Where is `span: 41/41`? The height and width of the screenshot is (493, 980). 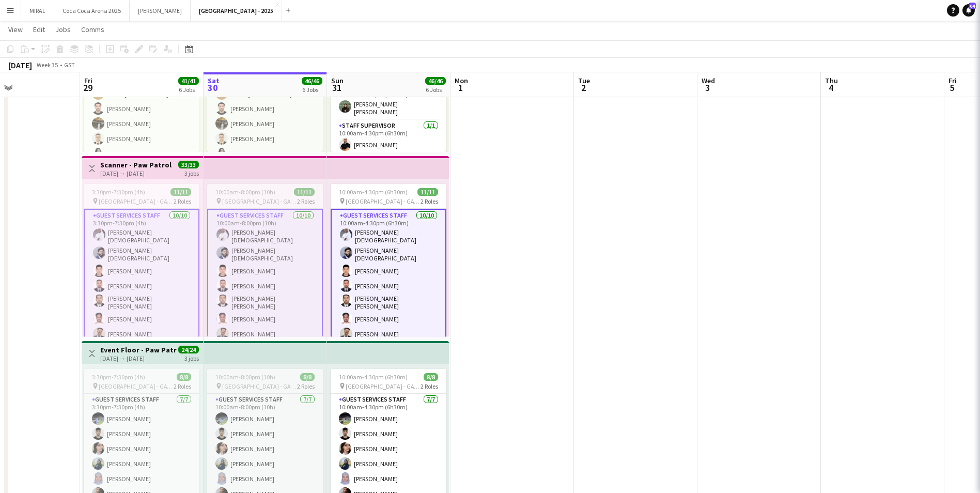 span: 41/41 is located at coordinates (188, 81).